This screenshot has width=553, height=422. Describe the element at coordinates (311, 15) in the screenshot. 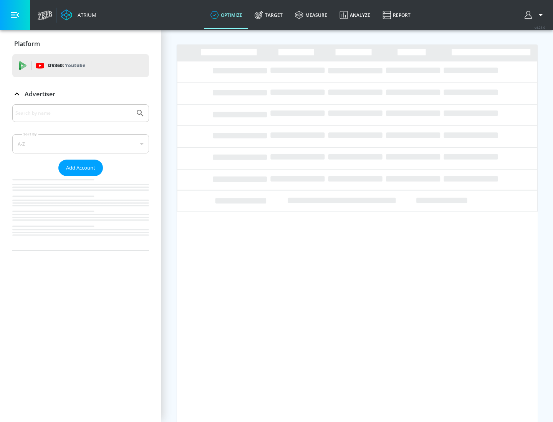

I see `a: measure` at that location.